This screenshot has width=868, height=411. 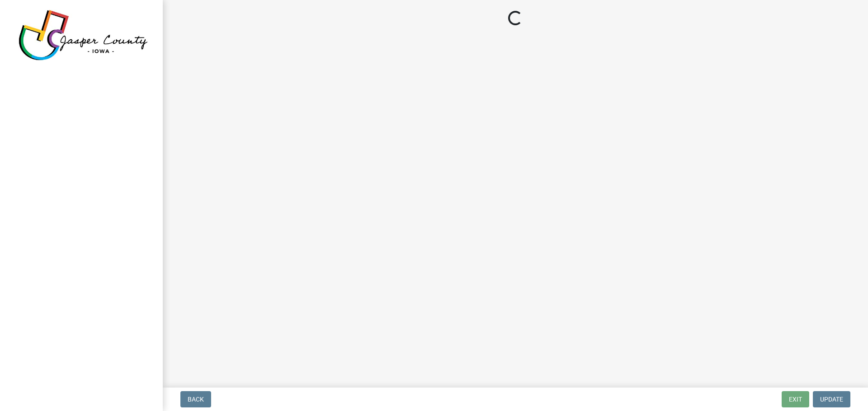 I want to click on span: Back, so click(x=196, y=400).